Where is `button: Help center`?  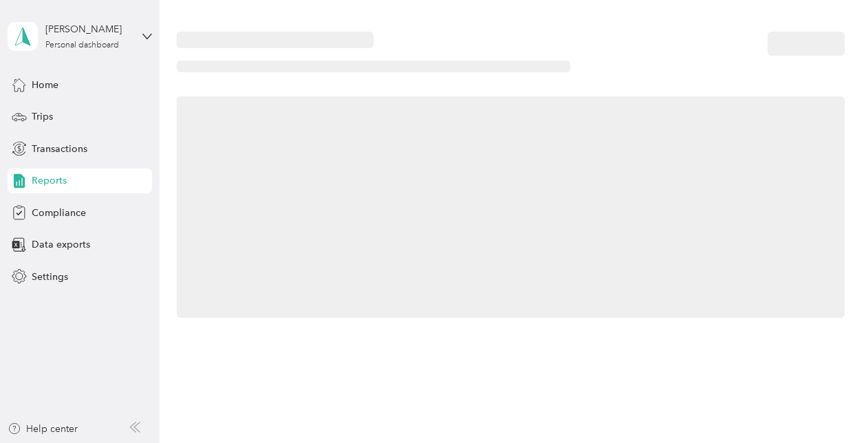 button: Help center is located at coordinates (43, 428).